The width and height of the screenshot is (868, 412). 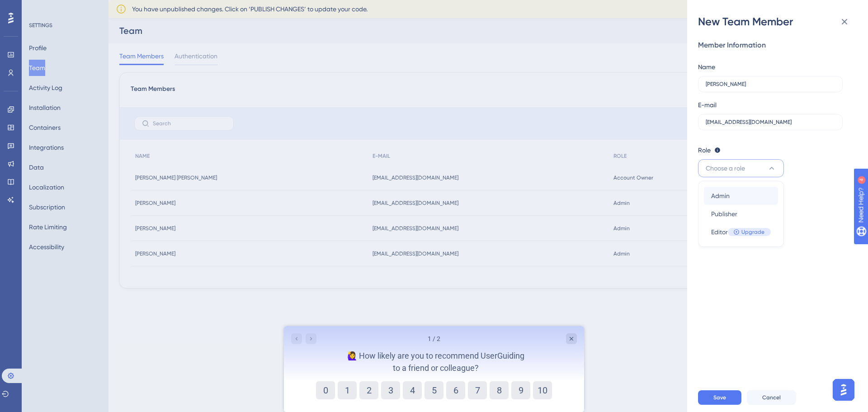 I want to click on span: Upgrade, so click(x=753, y=232).